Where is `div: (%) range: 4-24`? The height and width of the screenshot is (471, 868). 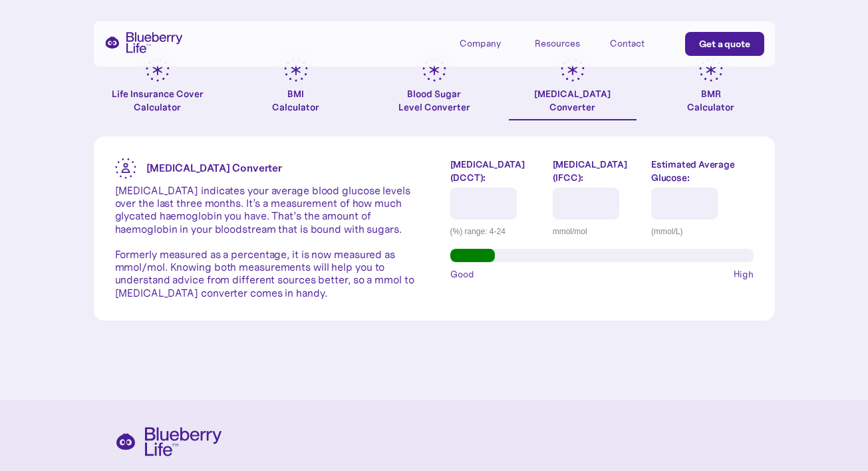 div: (%) range: 4-24 is located at coordinates (496, 231).